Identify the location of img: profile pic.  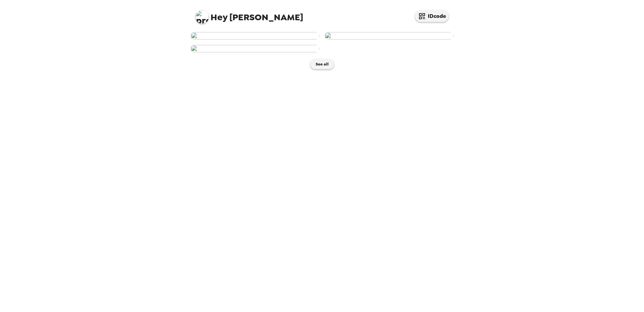
(202, 17).